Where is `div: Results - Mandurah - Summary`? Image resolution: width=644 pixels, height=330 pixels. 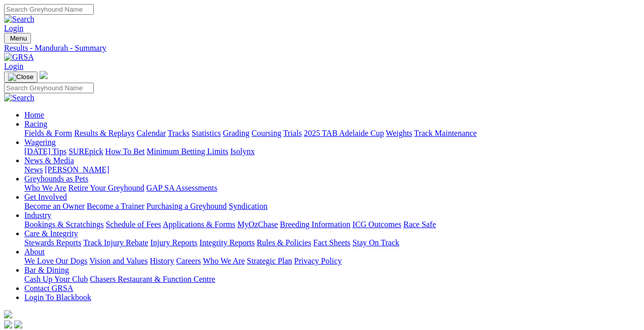 div: Results - Mandurah - Summary is located at coordinates (322, 48).